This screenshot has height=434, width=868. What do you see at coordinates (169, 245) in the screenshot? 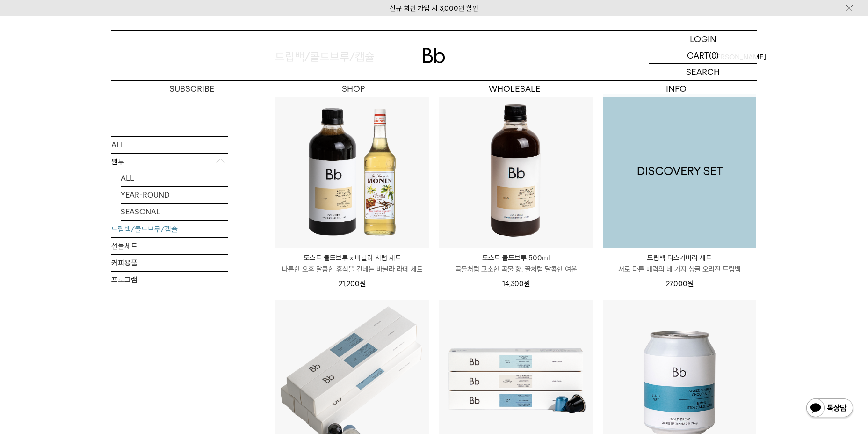
I see `a: 선물세트` at bounding box center [169, 245].